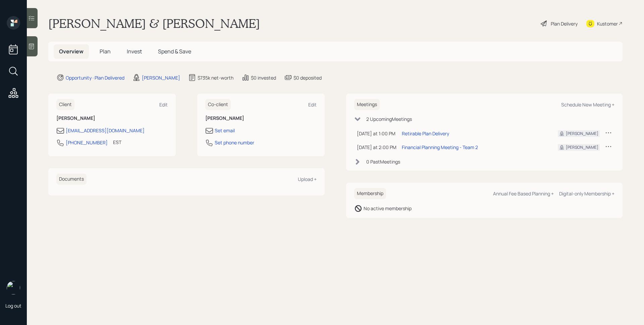  What do you see at coordinates (175, 51) in the screenshot?
I see `span: Spend & Save` at bounding box center [175, 51].